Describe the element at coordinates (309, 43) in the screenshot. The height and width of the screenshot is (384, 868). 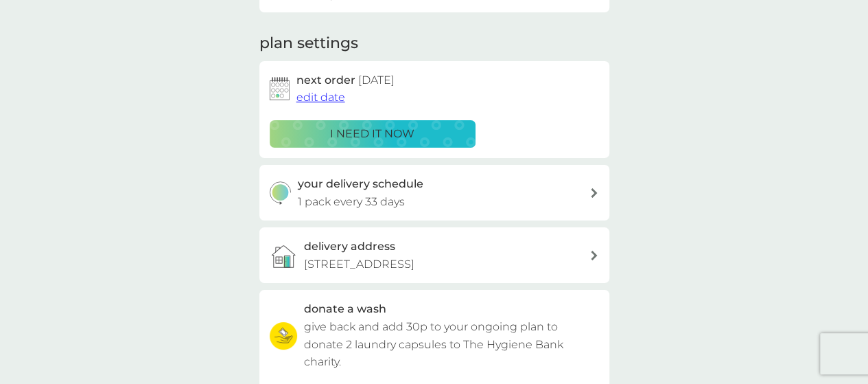
I see `h2: plan settings` at that location.